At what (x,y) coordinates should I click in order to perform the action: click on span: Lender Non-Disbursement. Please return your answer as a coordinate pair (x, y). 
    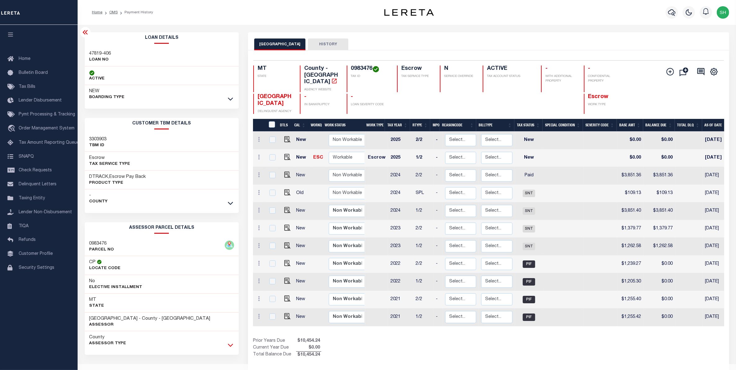
    Looking at the image, I should click on (45, 212).